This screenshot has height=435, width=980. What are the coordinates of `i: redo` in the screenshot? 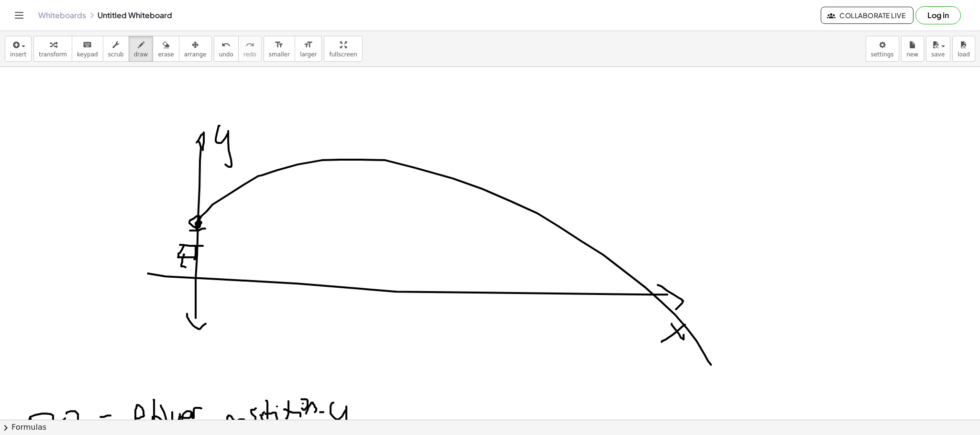 It's located at (250, 45).